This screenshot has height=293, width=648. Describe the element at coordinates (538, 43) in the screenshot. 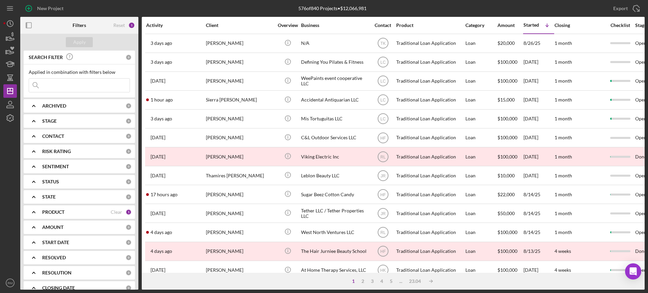

I see `div: 8/26/25` at that location.